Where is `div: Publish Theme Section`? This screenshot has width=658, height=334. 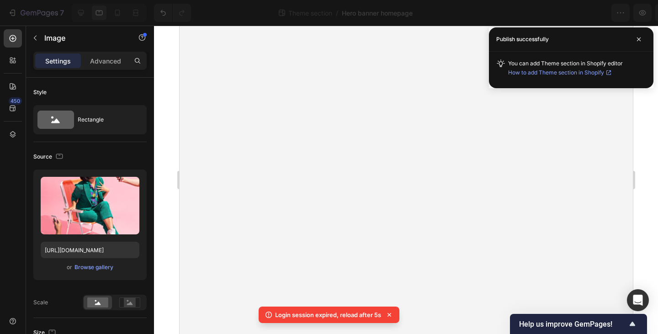
div: Publish Theme Section is located at coordinates (611, 13).